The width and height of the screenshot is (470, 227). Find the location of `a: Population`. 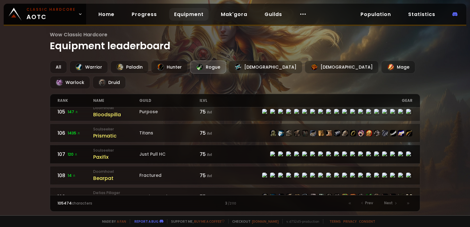

a: Population is located at coordinates (375, 14).